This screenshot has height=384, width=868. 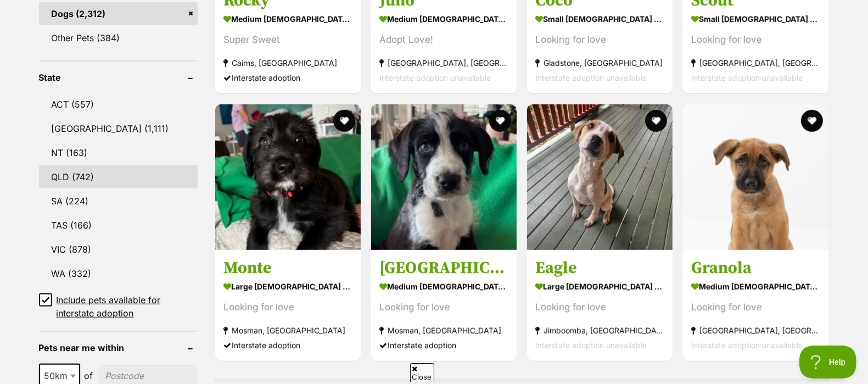 I want to click on h3: Eagle, so click(x=600, y=268).